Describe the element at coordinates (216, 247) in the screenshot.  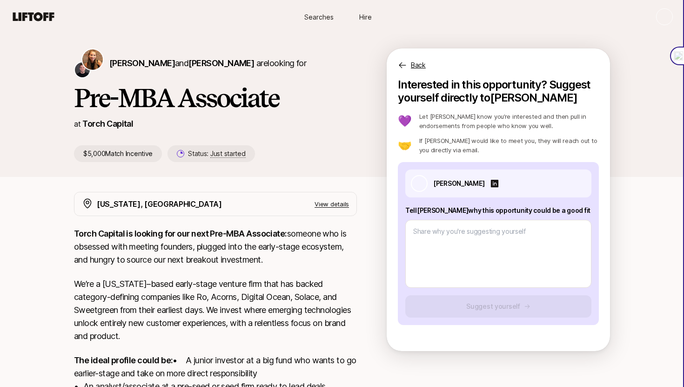
I see `p: someone who is obsessed with meeting founders, plugged into the early-stage ecosystem, and hungry...` at that location.